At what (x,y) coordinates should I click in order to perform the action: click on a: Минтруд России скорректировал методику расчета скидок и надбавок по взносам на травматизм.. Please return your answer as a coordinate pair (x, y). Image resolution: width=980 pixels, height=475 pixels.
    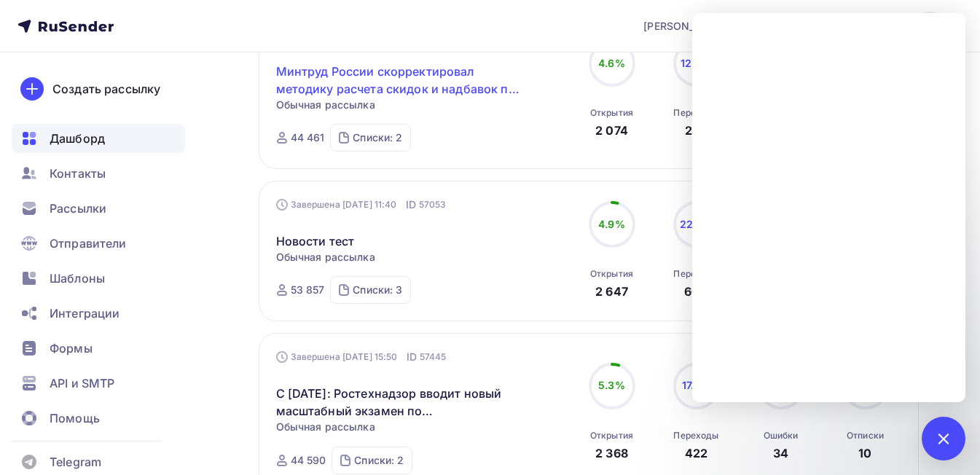
    Looking at the image, I should click on (401, 80).